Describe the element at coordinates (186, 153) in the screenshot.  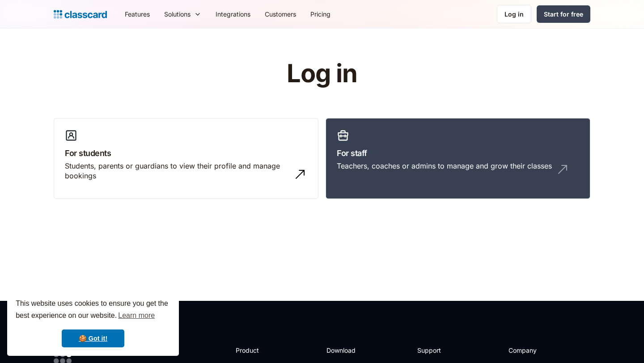
I see `h3: For students` at that location.